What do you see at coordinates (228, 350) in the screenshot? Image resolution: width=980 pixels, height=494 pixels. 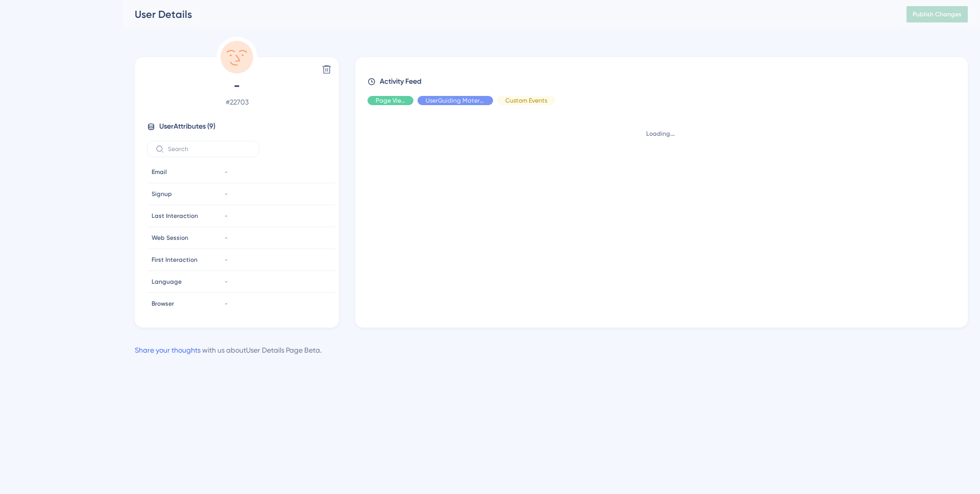 I see `div: with us about User Details Page Beta .` at bounding box center [228, 350].